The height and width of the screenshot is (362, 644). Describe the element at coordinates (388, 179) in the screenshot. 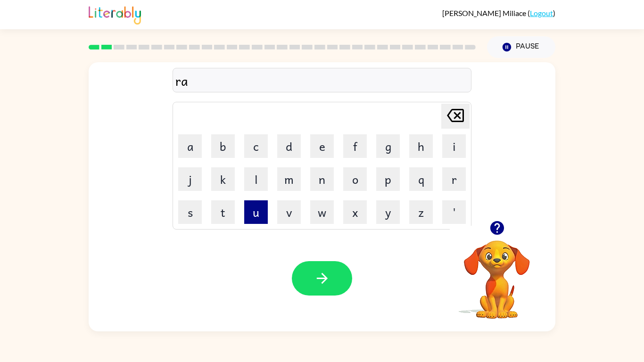

I see `button: p` at that location.